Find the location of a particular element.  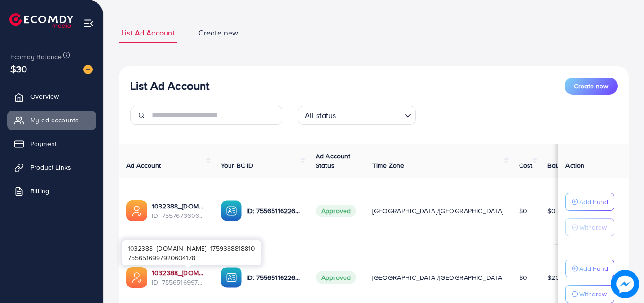

h3: List Ad Account is located at coordinates (169, 86).